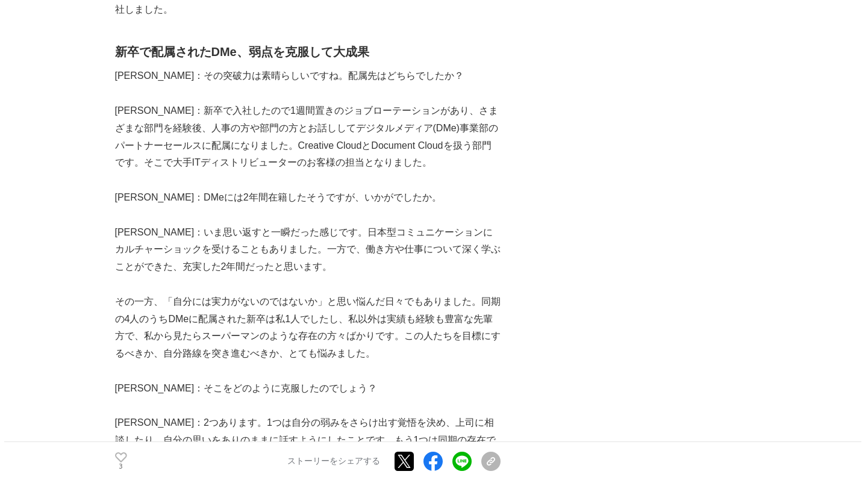 The width and height of the screenshot is (868, 480). Describe the element at coordinates (308, 327) in the screenshot. I see `p: その一方、「自分には実力がないのではないか」と思い悩んだ日々でもありました。同期の4人のうちDMeに配属された新卒は私1人でしたし、私以外は実績も経験も豊富な先輩方で、私から見たらスーパーマンの...` at that location.